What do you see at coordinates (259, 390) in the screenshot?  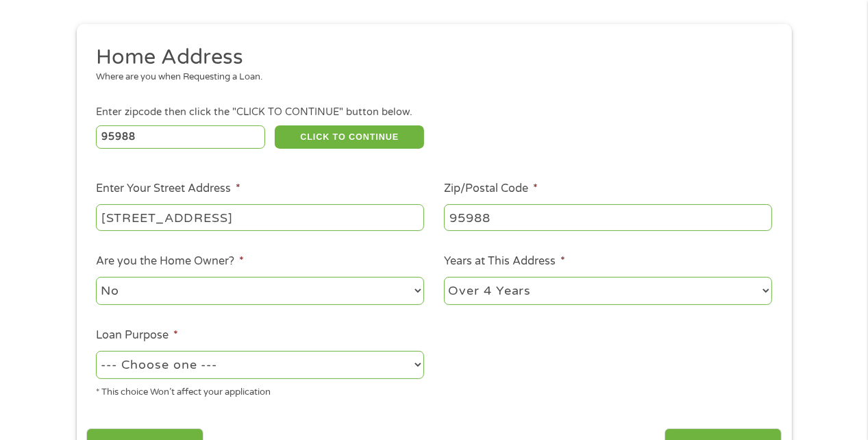 I see `div: * This choice Won’t affect your application` at bounding box center [259, 390].